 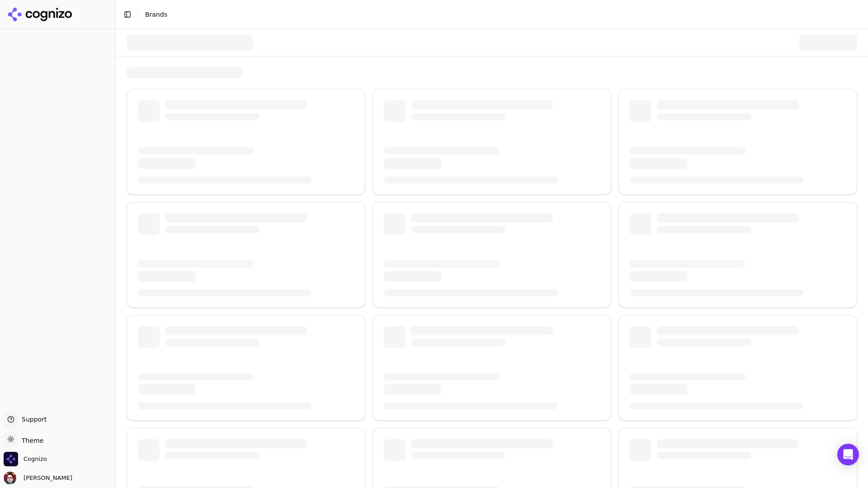 What do you see at coordinates (38, 478) in the screenshot?
I see `button: Open user button` at bounding box center [38, 478].